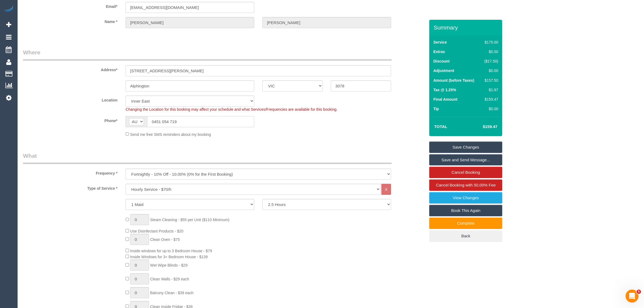  I want to click on label: Tax @ 1.25%, so click(445, 90).